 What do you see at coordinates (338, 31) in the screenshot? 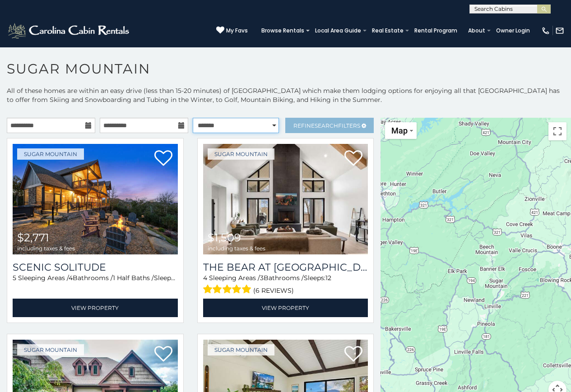
I see `a: Local Area Guide` at bounding box center [338, 31].